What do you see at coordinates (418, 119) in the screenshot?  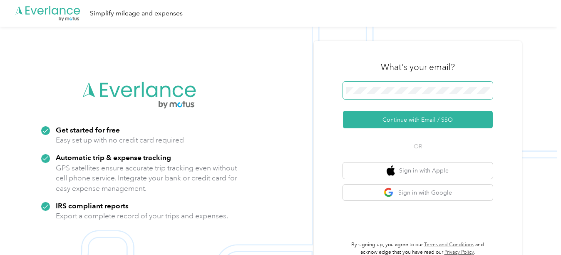 I see `button: Continue with Email / SSO` at bounding box center [418, 119].